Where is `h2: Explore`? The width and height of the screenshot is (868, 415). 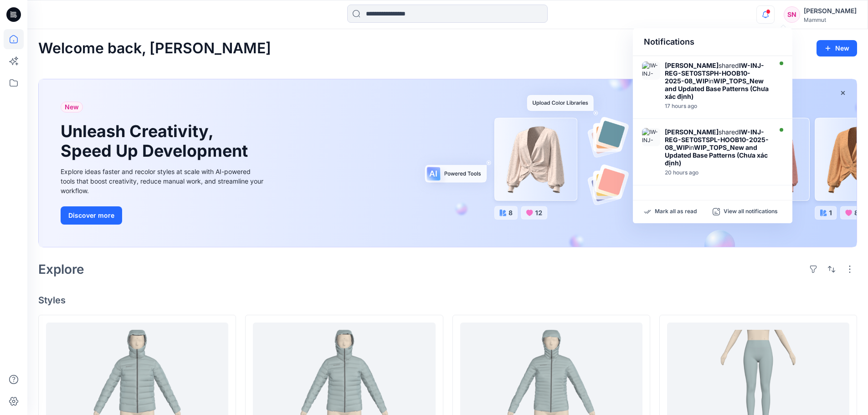 h2: Explore is located at coordinates (61, 269).